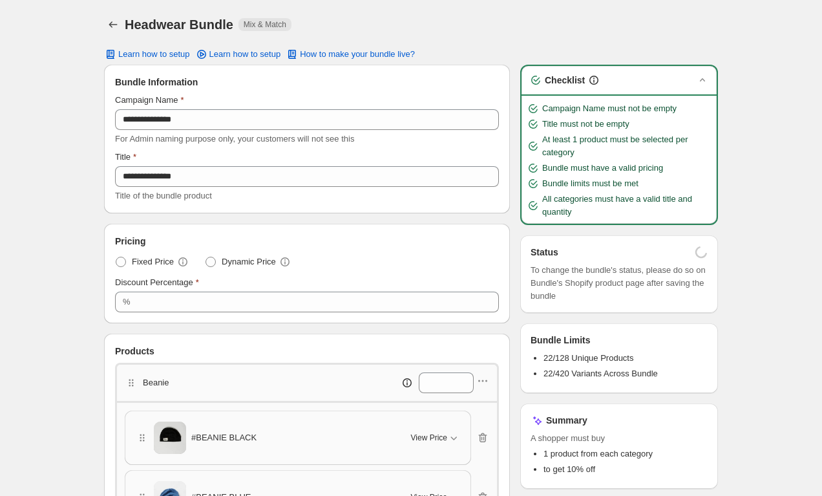 The width and height of the screenshot is (822, 496). I want to click on h1: Headwear Bundle, so click(179, 25).